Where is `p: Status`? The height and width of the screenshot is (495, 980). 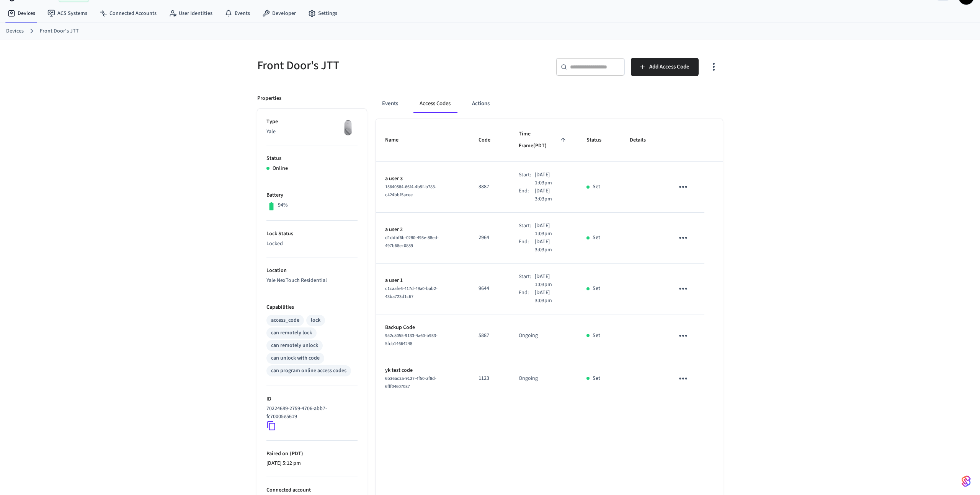 p: Status is located at coordinates (312, 158).